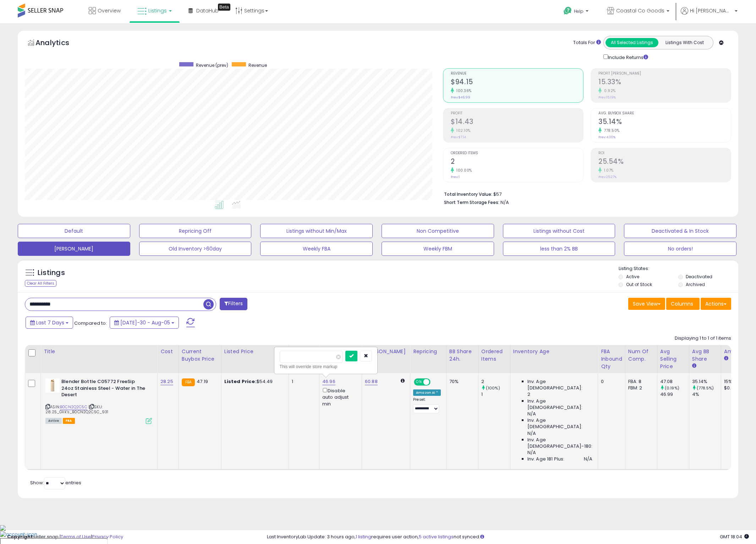  What do you see at coordinates (641, 355) in the screenshot?
I see `div: Num of Comp.` at bounding box center [641, 355].